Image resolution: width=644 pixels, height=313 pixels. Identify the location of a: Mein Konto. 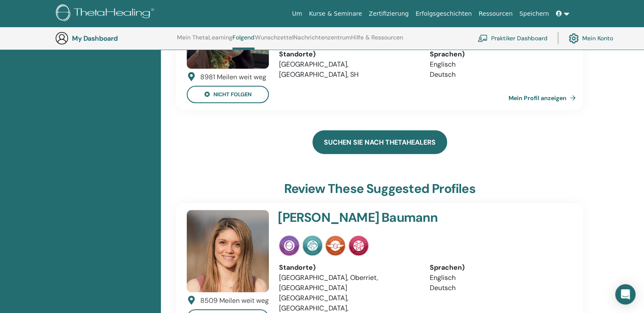
(591, 38).